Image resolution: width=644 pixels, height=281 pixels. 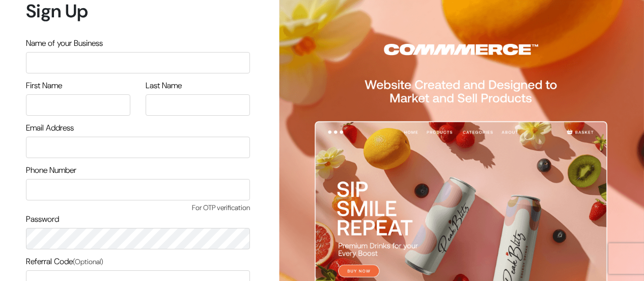 I want to click on label: Phone Number, so click(x=51, y=170).